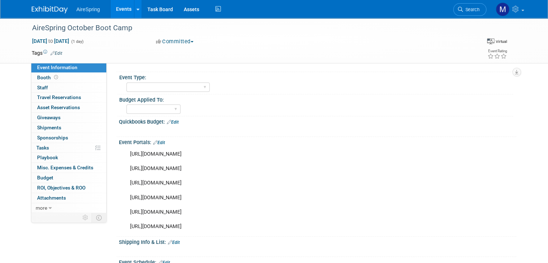 This screenshot has height=263, width=548. Describe the element at coordinates (470, 9) in the screenshot. I see `a: Search` at that location.